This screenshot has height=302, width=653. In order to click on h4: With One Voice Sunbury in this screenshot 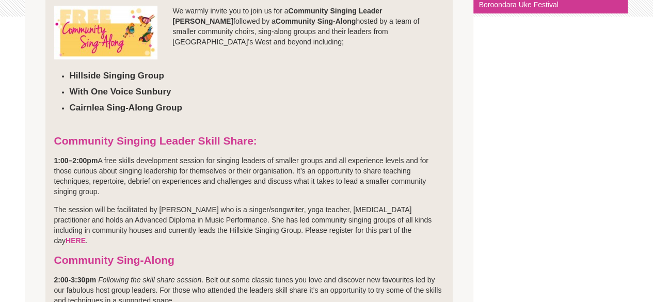, I will do `click(262, 91)`.